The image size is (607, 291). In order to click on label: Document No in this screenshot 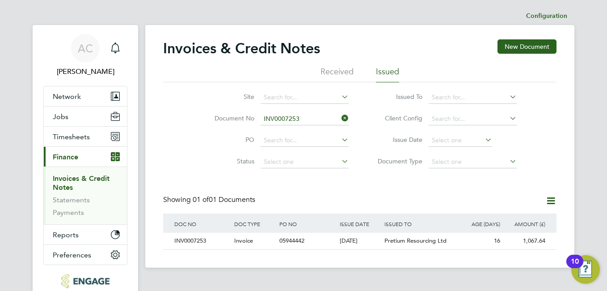, I will do `click(228, 118)`.